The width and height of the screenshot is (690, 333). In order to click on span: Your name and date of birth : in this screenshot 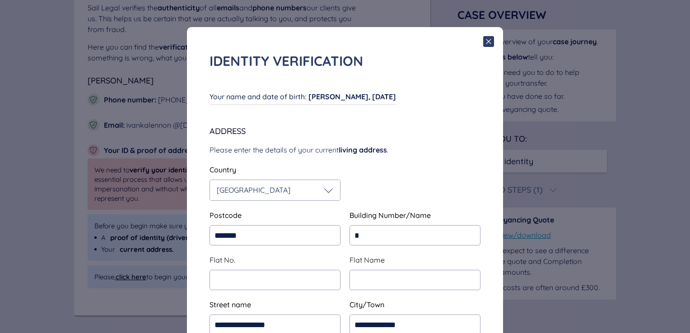, I will do `click(258, 97)`.